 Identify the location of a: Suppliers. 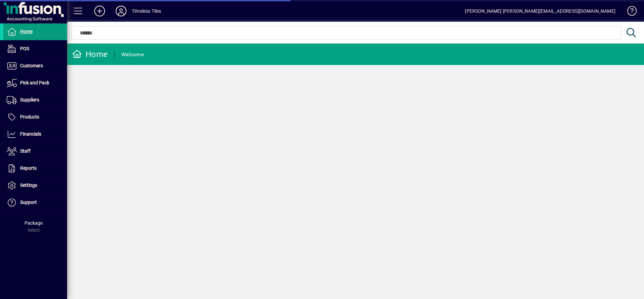
(35, 100).